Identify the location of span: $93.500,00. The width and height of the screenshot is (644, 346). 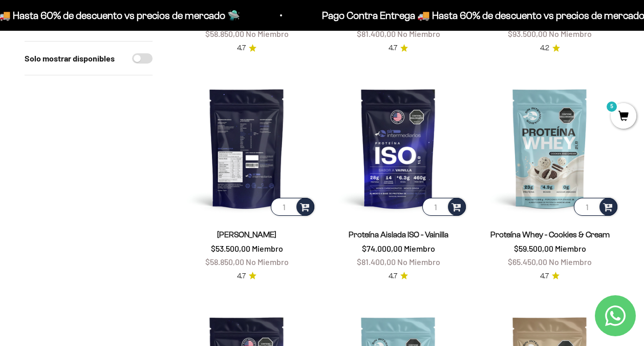
(527, 33).